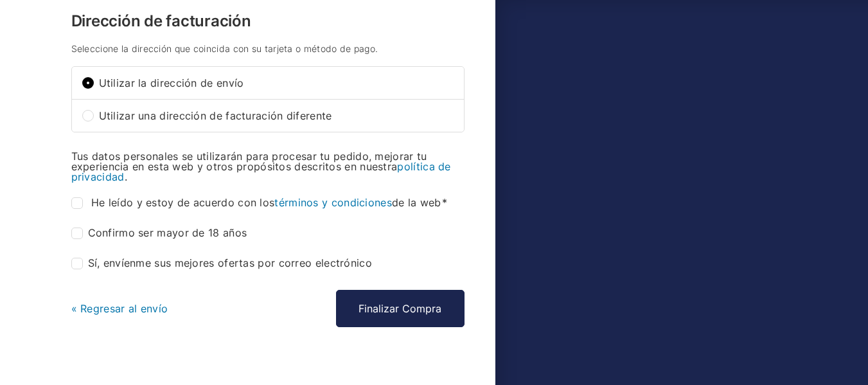 The image size is (868, 385). What do you see at coordinates (77, 204) in the screenshot?
I see `input: He leído y estoy de acuerdo con lostérminos y condicionesde la web` at bounding box center [77, 204].